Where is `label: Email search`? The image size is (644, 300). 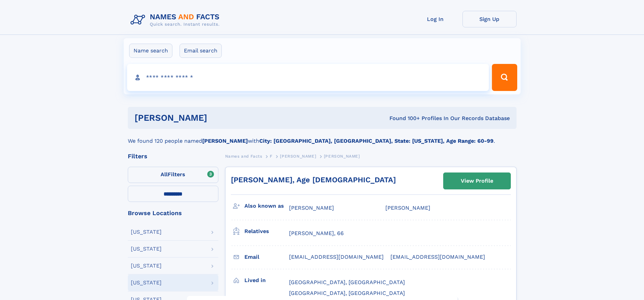 label: Email search is located at coordinates (201, 51).